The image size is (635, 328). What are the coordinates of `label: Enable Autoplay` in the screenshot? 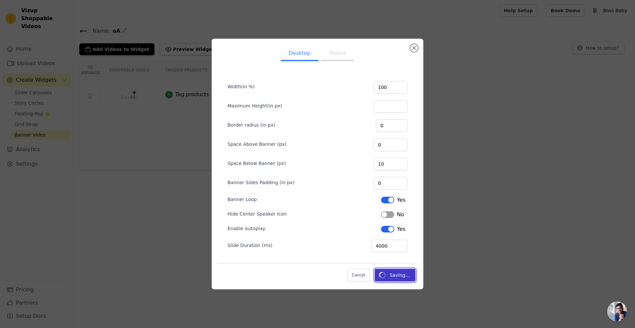 It's located at (246, 229).